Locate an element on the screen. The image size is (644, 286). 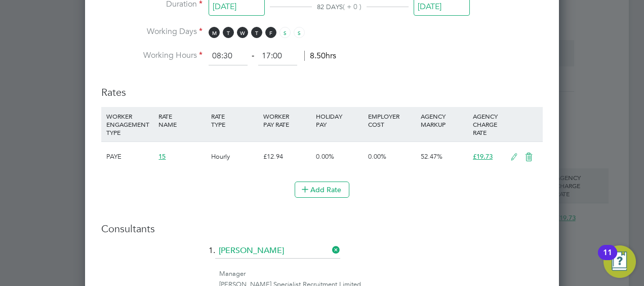
div: HOLIDAY PAY is located at coordinates (339, 120).